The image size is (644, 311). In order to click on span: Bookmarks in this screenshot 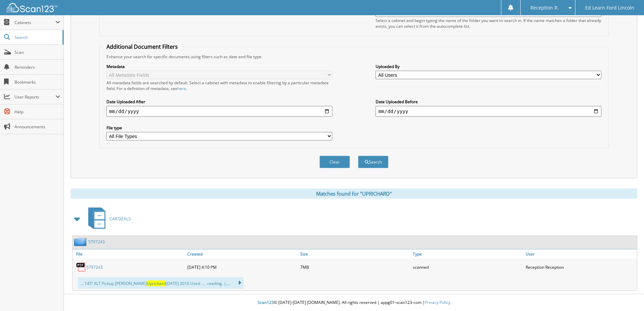, I will do `click(37, 82)`.